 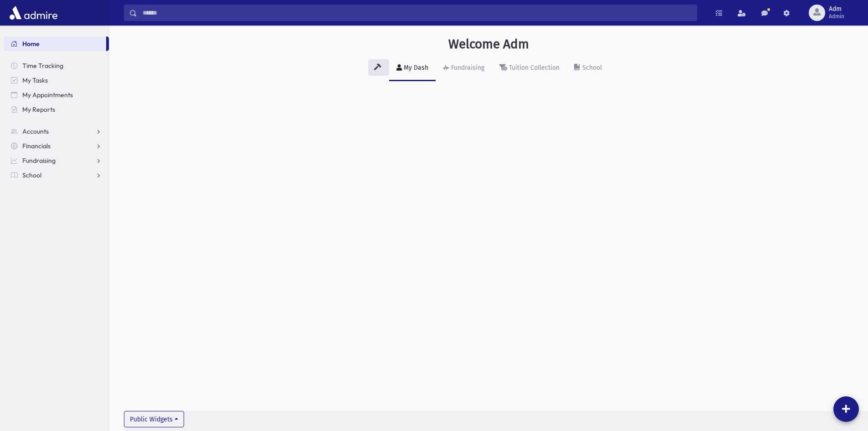 I want to click on h3: Welcome Adm, so click(x=488, y=44).